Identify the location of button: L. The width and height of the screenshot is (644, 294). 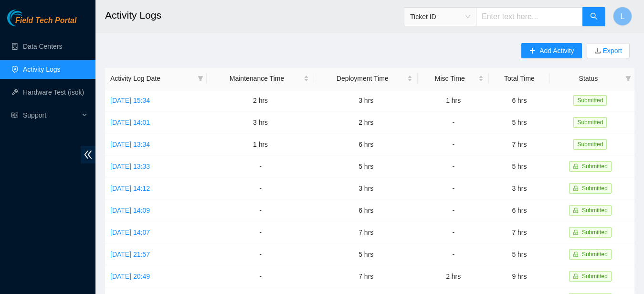
(623, 16).